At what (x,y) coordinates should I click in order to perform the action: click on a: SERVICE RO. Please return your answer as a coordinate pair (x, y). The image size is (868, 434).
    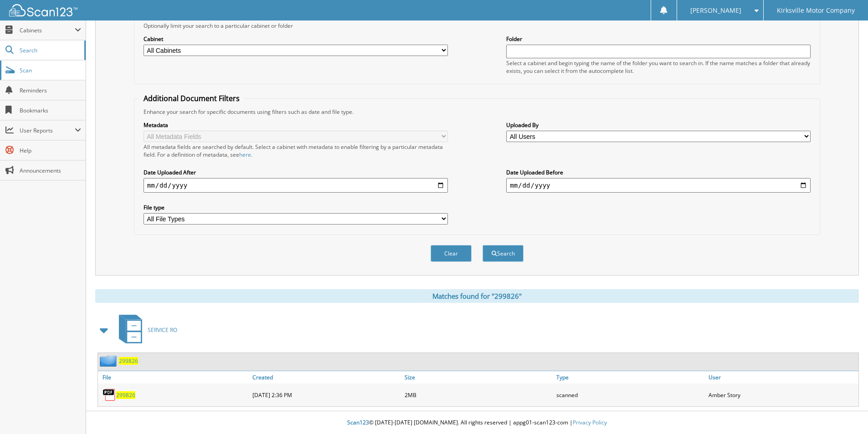
    Looking at the image, I should click on (145, 329).